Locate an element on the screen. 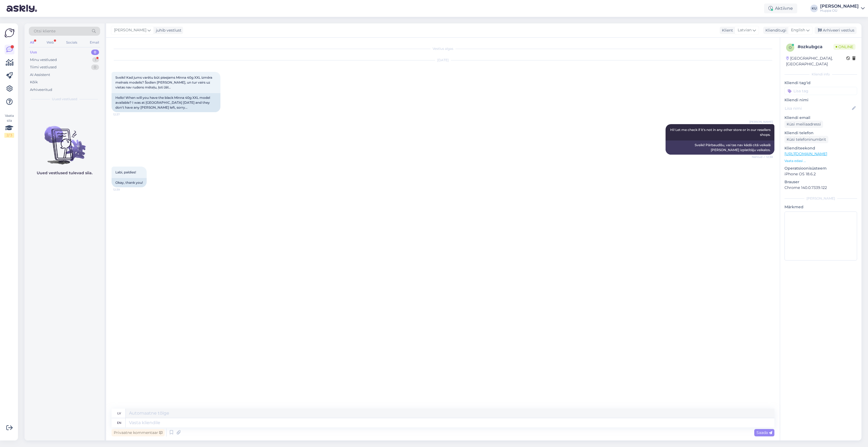  div: Okay, thank you! is located at coordinates (129, 182).